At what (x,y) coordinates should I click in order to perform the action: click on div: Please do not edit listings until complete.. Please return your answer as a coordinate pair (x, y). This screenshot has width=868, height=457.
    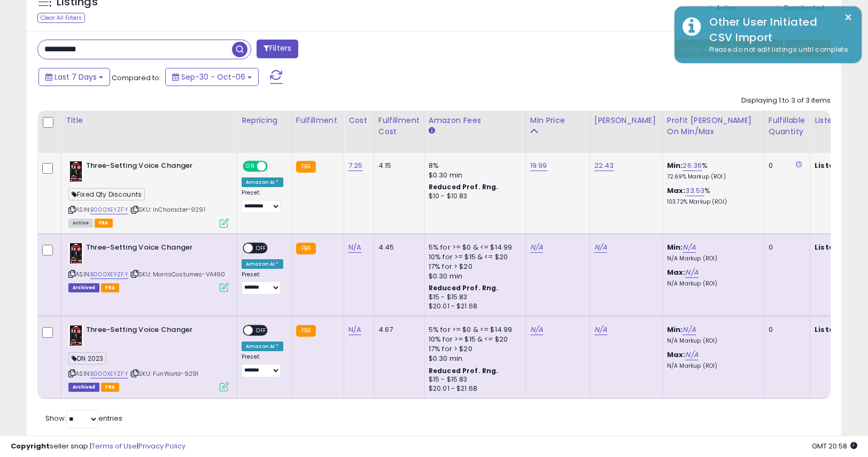
    Looking at the image, I should click on (777, 49).